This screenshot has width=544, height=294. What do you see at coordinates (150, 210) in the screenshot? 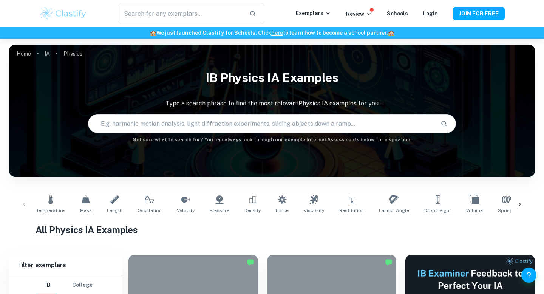
I see `span: Oscillation` at bounding box center [150, 210].